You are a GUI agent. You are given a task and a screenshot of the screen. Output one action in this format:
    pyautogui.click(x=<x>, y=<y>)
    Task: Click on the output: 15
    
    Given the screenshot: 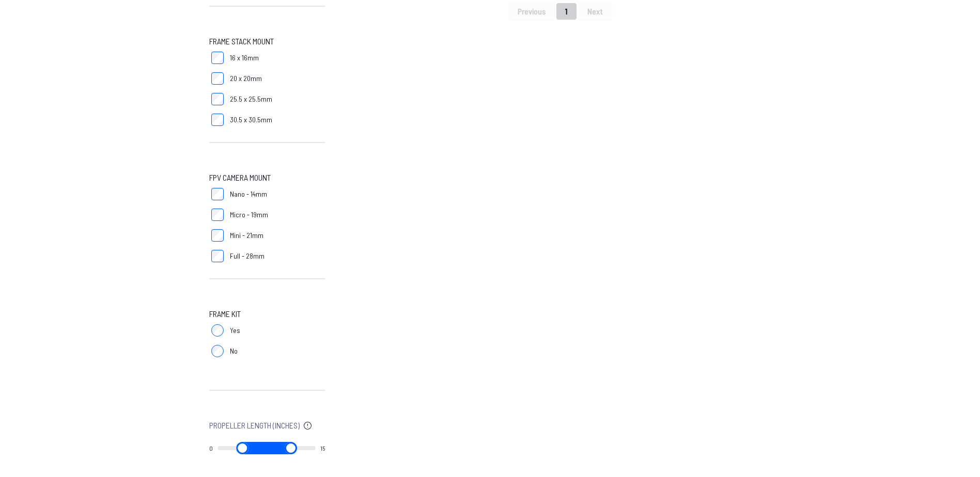 What is the action you would take?
    pyautogui.click(x=323, y=448)
    